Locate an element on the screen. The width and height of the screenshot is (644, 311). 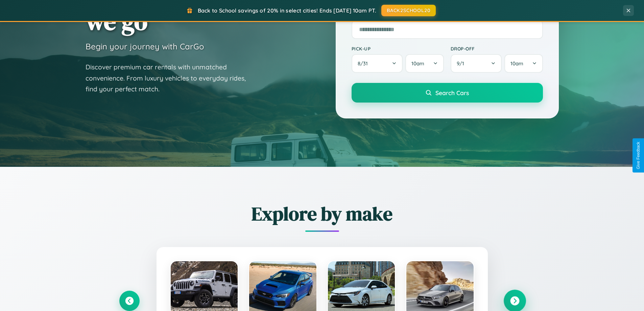
p: Discover premium car rentals with unmatched convenience. From luxury vehicles to everyday rides, ... is located at coordinates (170, 78).